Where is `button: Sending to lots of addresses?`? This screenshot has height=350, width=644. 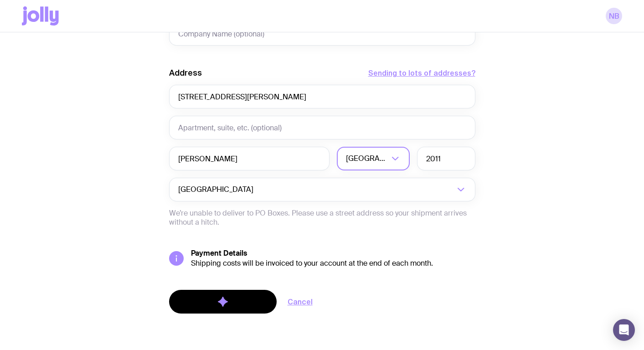 button: Sending to lots of addresses? is located at coordinates (422, 73).